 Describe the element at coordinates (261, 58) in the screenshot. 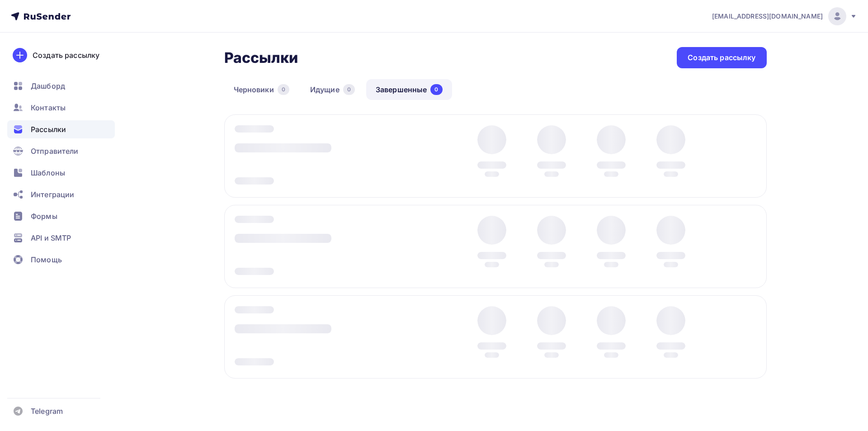

I see `h2: Рассылки` at that location.